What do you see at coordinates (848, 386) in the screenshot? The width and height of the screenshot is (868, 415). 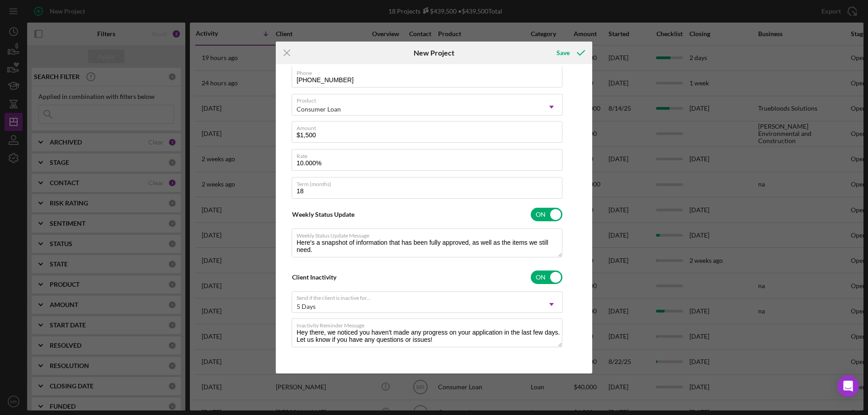 I see `div: Open Intercom Messenger` at bounding box center [848, 386].